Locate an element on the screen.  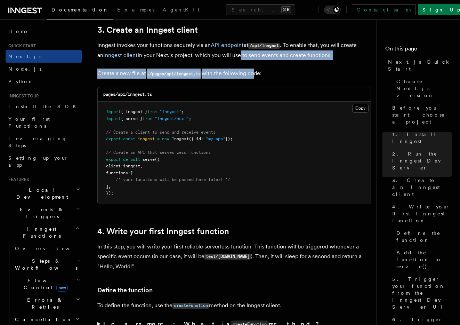
a: AgentKit is located at coordinates (181, 10).